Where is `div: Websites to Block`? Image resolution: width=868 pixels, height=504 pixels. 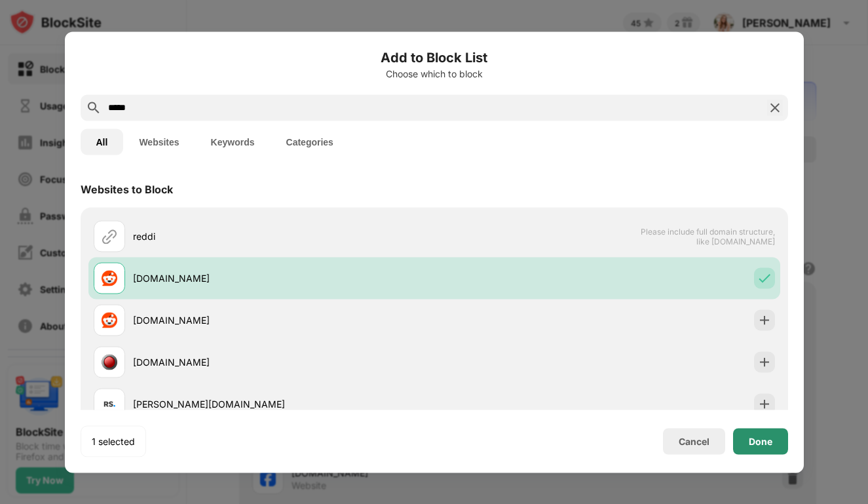 div: Websites to Block is located at coordinates (126, 189).